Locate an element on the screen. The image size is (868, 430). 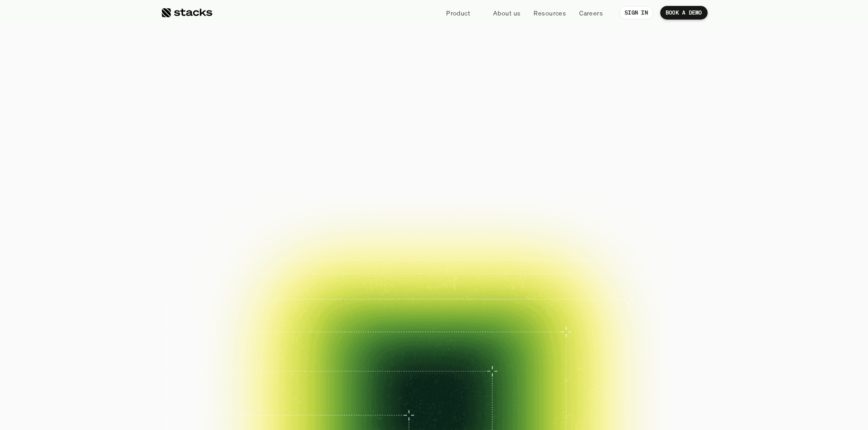
p: About us is located at coordinates (507, 13).